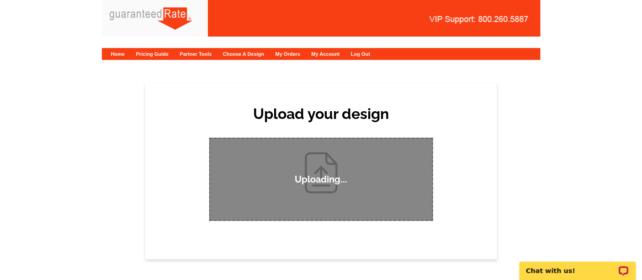 The width and height of the screenshot is (642, 280). I want to click on a: Choose A Design, so click(243, 54).